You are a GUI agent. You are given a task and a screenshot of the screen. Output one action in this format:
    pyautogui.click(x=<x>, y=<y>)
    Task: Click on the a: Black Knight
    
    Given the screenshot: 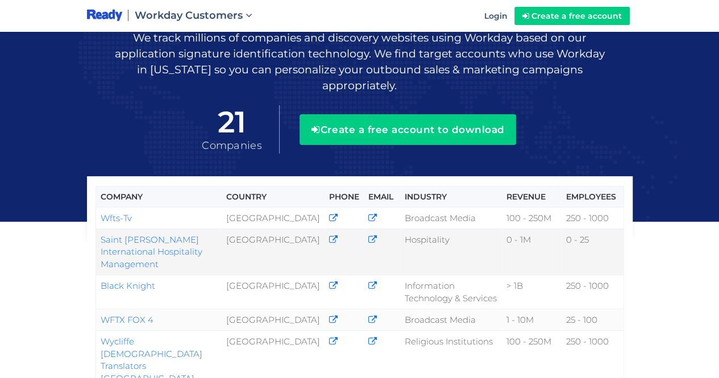 What is the action you would take?
    pyautogui.click(x=128, y=285)
    